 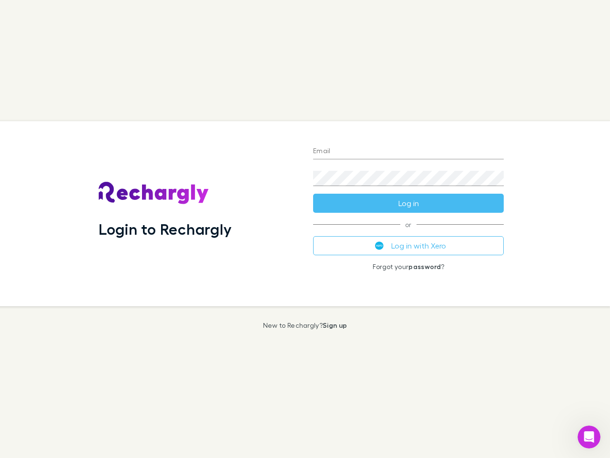 I want to click on h1: Login to Rechargly, so click(x=165, y=229).